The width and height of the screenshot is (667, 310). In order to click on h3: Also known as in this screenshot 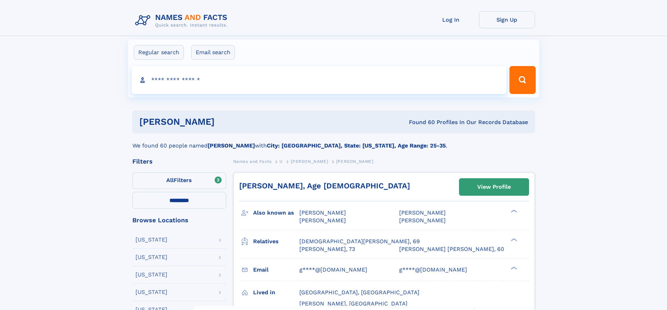, I will do `click(276, 213)`.